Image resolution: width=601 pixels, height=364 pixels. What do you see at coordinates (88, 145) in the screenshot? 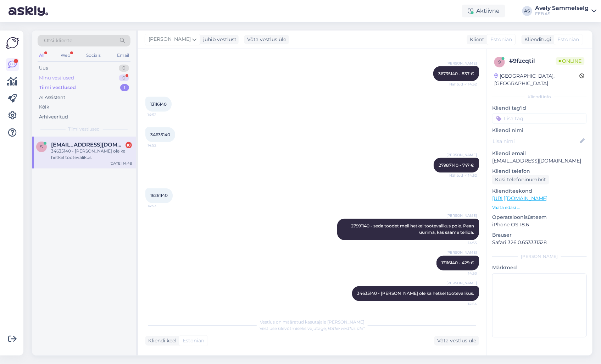
I see `span: siim@elamus.ee` at bounding box center [88, 145].